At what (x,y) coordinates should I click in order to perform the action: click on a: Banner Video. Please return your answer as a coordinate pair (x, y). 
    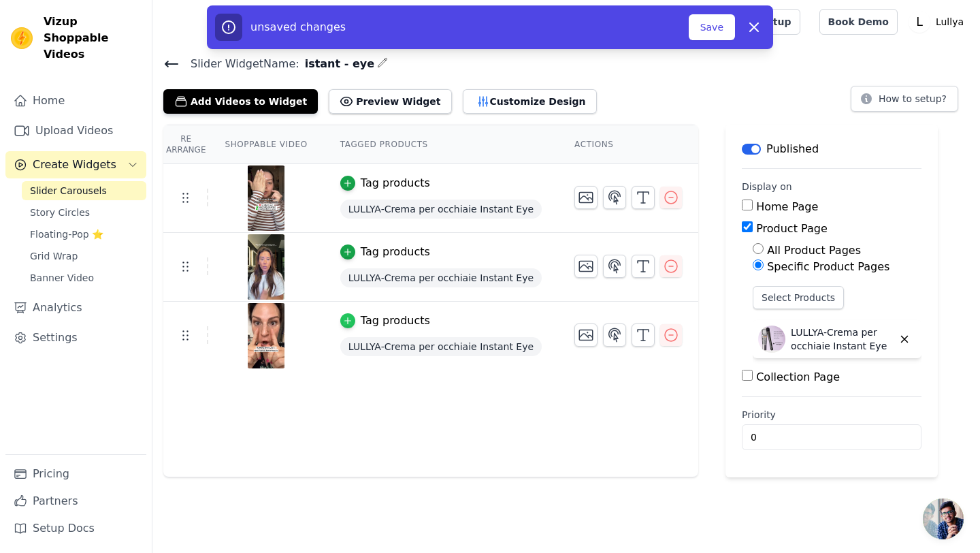
    Looking at the image, I should click on (84, 278).